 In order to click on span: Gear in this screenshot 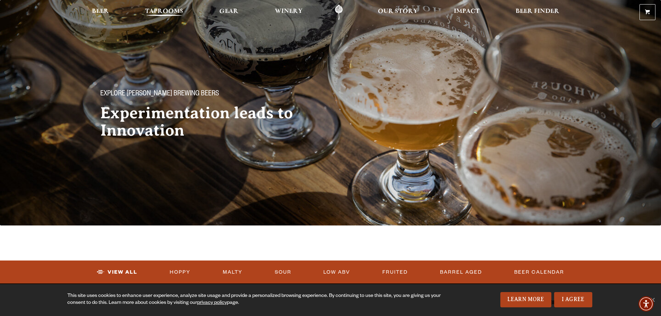, I will do `click(229, 11)`.